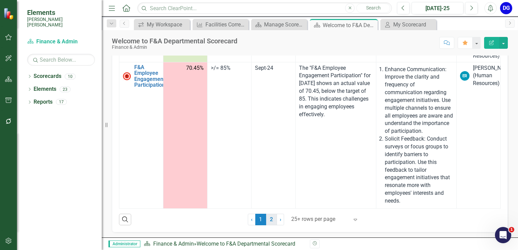 This screenshot has width=518, height=250. Describe the element at coordinates (414, 24) in the screenshot. I see `div: My Scorecard` at that location.